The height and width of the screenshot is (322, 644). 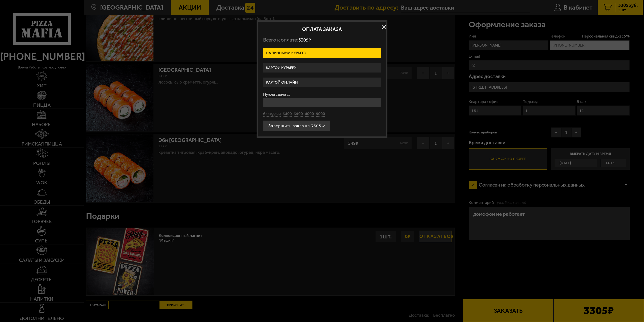 I want to click on button: 4000, so click(x=309, y=114).